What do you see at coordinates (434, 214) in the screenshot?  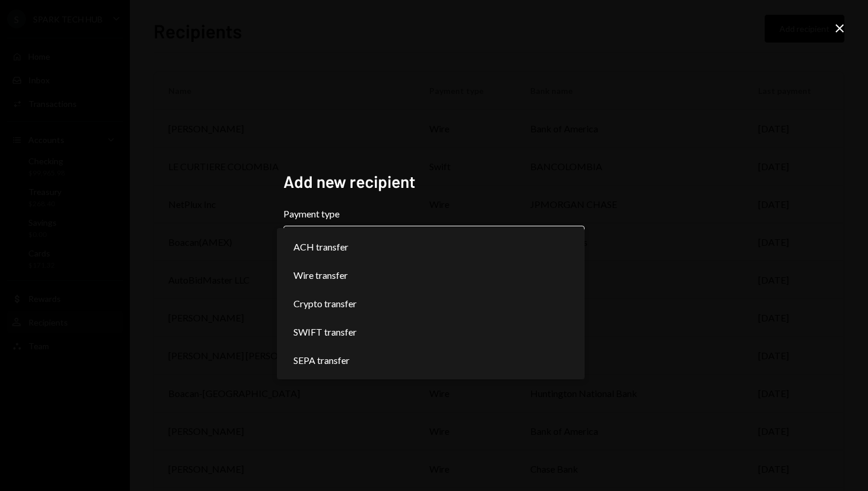 I see `label: Payment type` at bounding box center [434, 214].